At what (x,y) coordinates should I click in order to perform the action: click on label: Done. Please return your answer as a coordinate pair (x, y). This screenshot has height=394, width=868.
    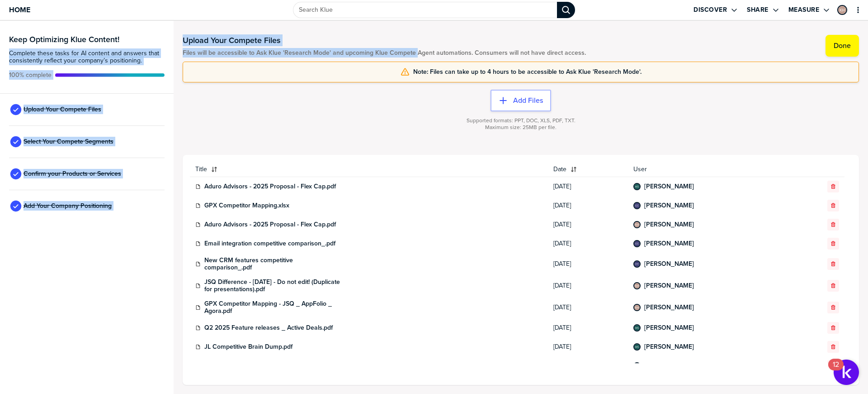
    Looking at the image, I should click on (843, 46).